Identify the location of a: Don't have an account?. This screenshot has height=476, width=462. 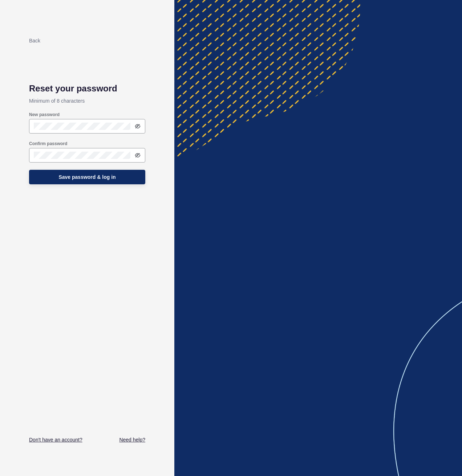
(56, 440).